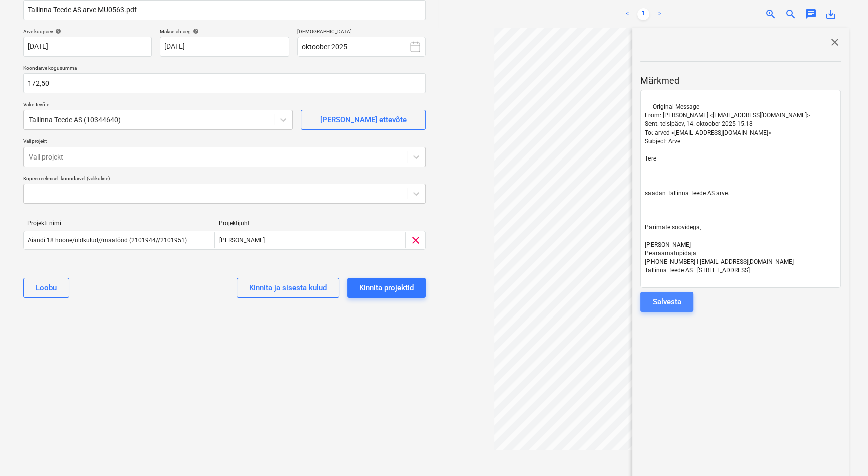  I want to click on p: Märkmed, so click(741, 81).